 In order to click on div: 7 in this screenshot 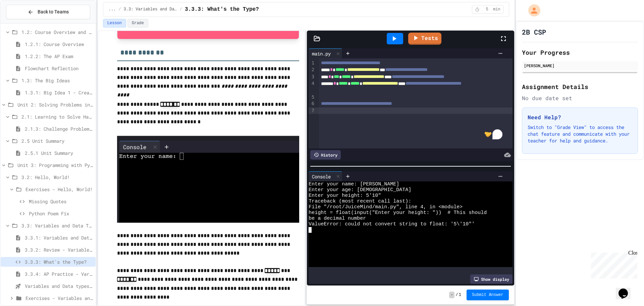, I will do `click(312, 111)`.